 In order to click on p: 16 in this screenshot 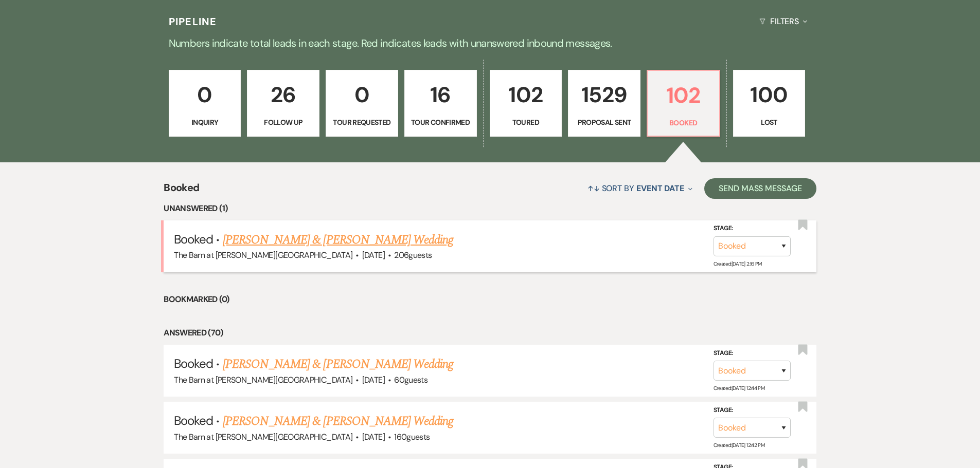, I will do `click(440, 95)`.